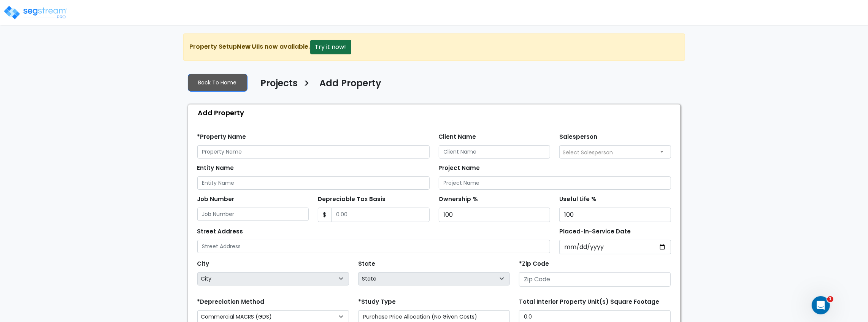 The height and width of the screenshot is (322, 868). What do you see at coordinates (555, 183) in the screenshot?
I see `input: Project Name` at bounding box center [555, 183].